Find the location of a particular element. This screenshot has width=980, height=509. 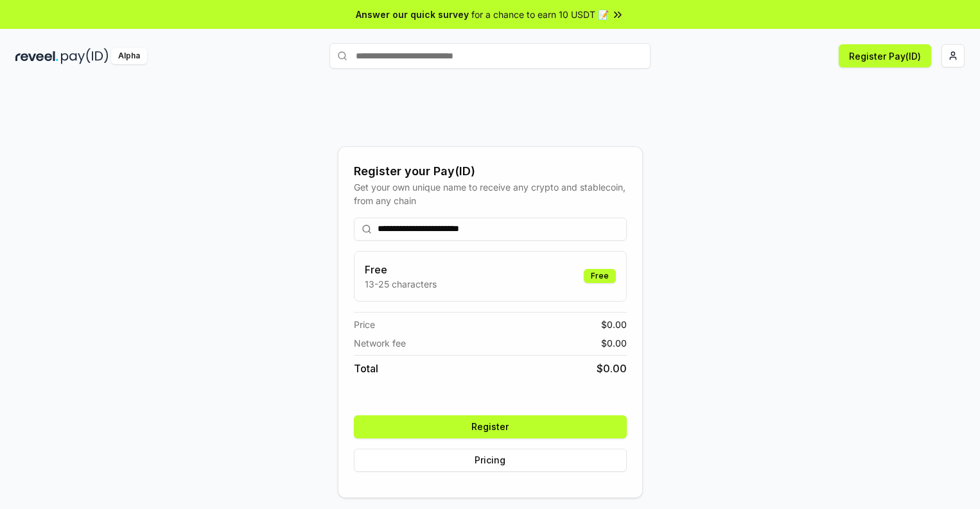

span: Total is located at coordinates (366, 368).